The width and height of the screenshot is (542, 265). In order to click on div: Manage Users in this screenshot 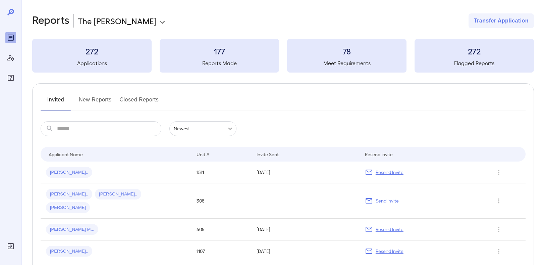, I will do `click(11, 58)`.